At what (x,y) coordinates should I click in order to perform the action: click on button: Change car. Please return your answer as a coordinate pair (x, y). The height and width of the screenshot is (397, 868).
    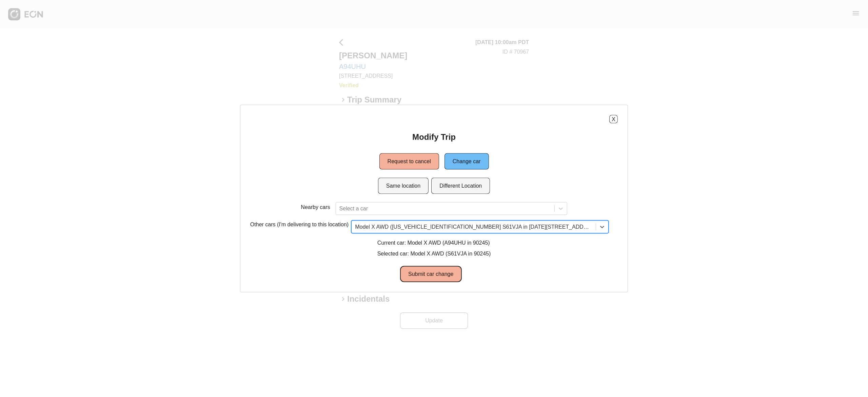
    Looking at the image, I should click on (466, 162).